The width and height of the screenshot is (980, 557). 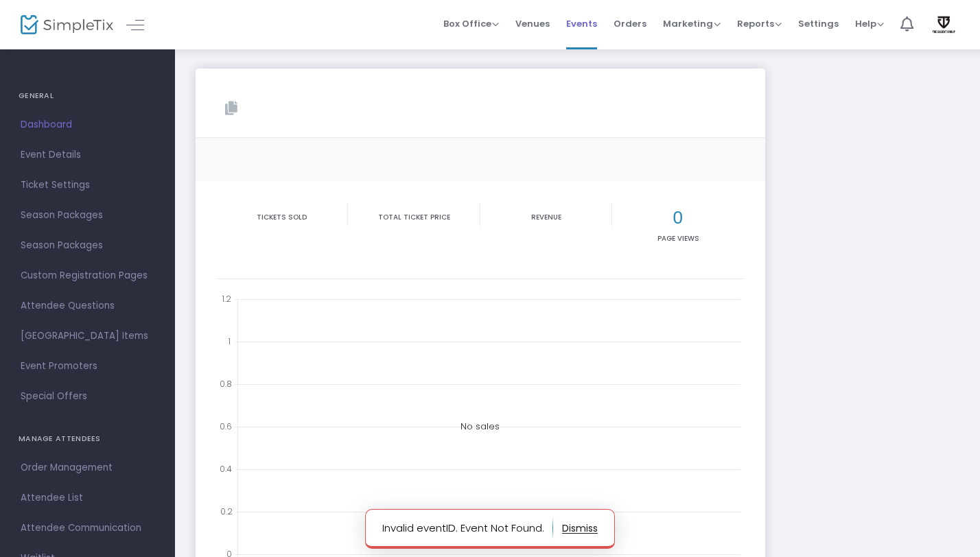 What do you see at coordinates (87, 397) in the screenshot?
I see `span: Special Offers` at bounding box center [87, 397].